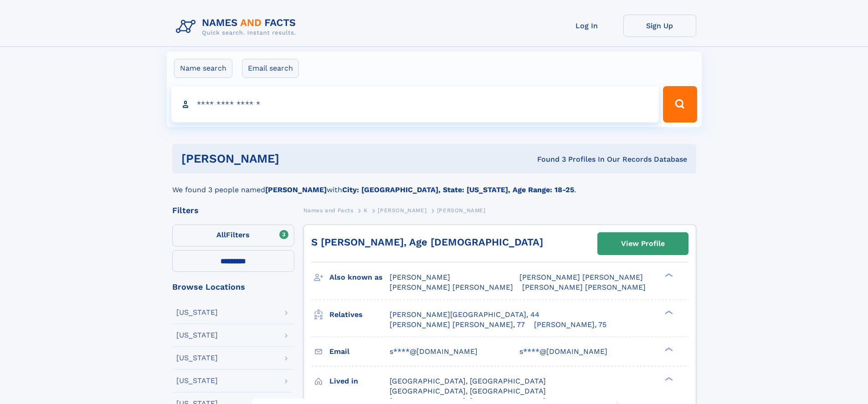 Image resolution: width=868 pixels, height=404 pixels. What do you see at coordinates (680, 104) in the screenshot?
I see `button: Search Button` at bounding box center [680, 104].